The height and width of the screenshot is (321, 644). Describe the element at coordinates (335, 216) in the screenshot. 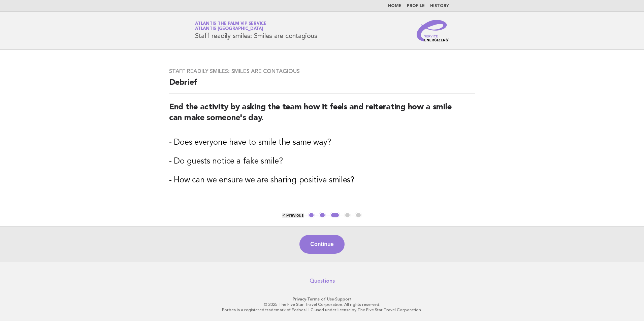

I see `button: 3` at that location.